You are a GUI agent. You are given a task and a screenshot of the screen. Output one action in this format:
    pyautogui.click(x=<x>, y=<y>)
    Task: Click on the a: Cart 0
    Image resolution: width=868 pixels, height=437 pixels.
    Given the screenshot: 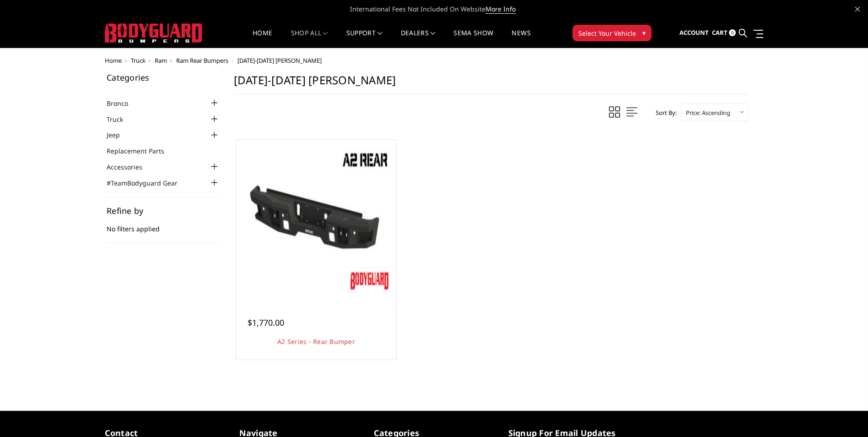 What is the action you would take?
    pyautogui.click(x=724, y=33)
    